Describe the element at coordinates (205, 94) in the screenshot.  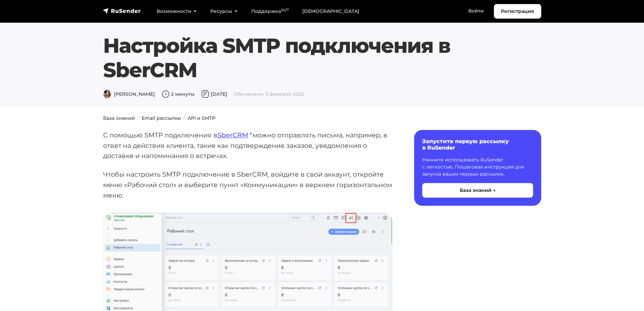
I see `img: Дата публикации` at that location.